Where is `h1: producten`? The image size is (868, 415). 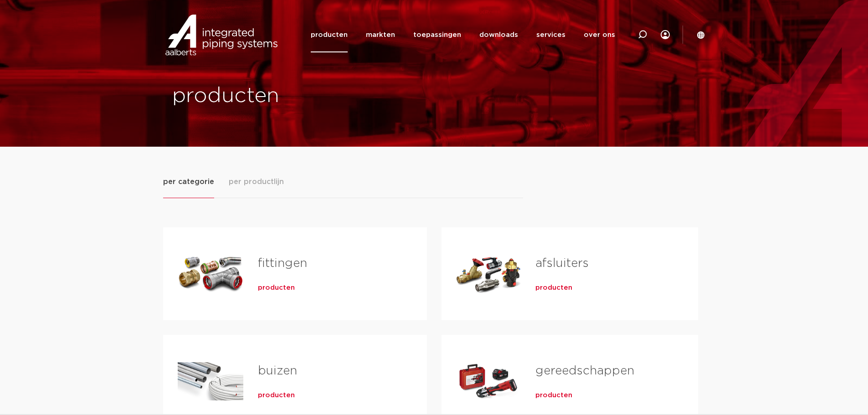 h1: producten is located at coordinates (301, 96).